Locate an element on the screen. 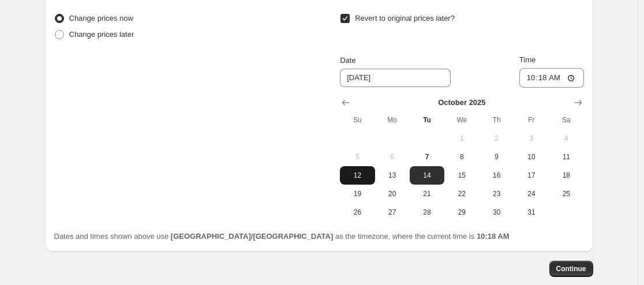  span: Change prices now is located at coordinates (101, 18).